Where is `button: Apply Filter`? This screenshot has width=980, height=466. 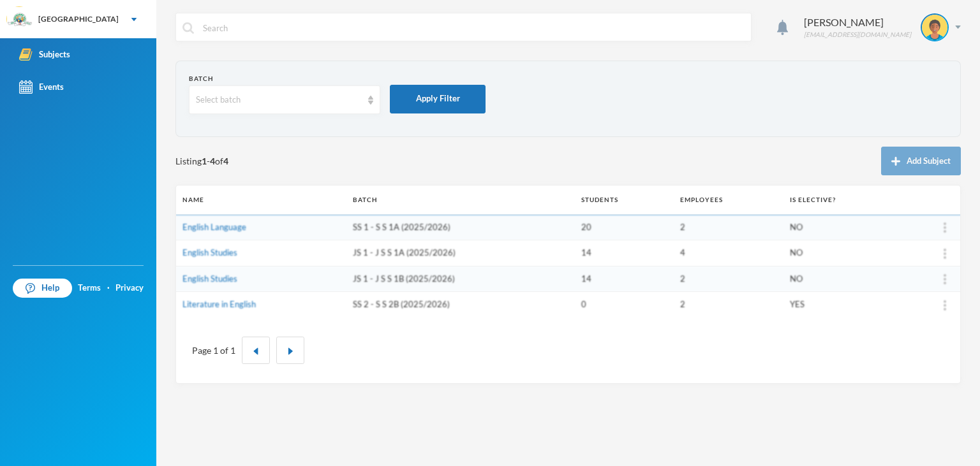 button: Apply Filter is located at coordinates (438, 99).